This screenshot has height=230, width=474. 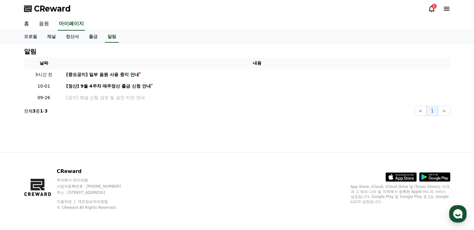 What do you see at coordinates (257, 97) in the screenshot?
I see `a: [공지] 채널 신청 검토 및 승인 지연 안내` at bounding box center [257, 97].